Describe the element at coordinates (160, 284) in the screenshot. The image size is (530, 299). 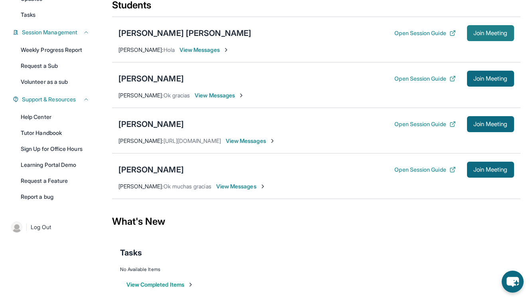
I see `button: View Completed Items` at that location.